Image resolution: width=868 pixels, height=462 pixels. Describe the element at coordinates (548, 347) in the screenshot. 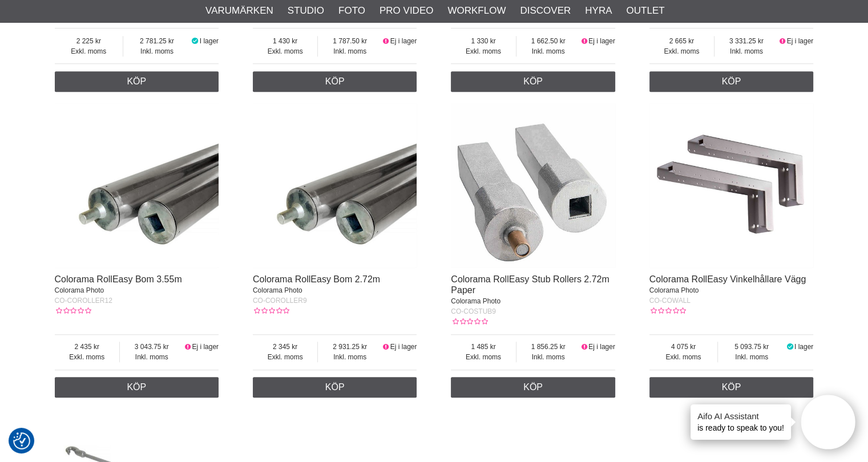

I see `span: 1 856.25` at that location.